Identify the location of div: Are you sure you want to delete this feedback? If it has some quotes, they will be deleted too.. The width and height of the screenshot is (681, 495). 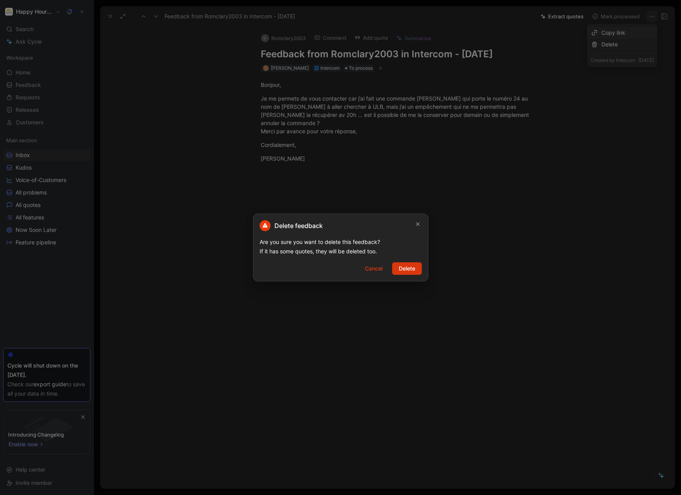
(341, 247).